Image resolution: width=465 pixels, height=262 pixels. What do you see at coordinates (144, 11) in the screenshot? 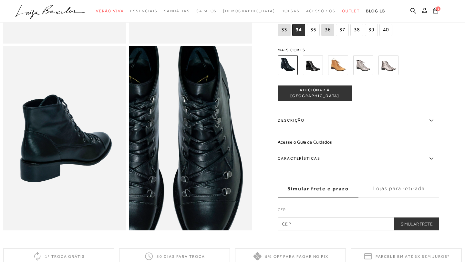
I see `span: Essenciais` at bounding box center [144, 11].